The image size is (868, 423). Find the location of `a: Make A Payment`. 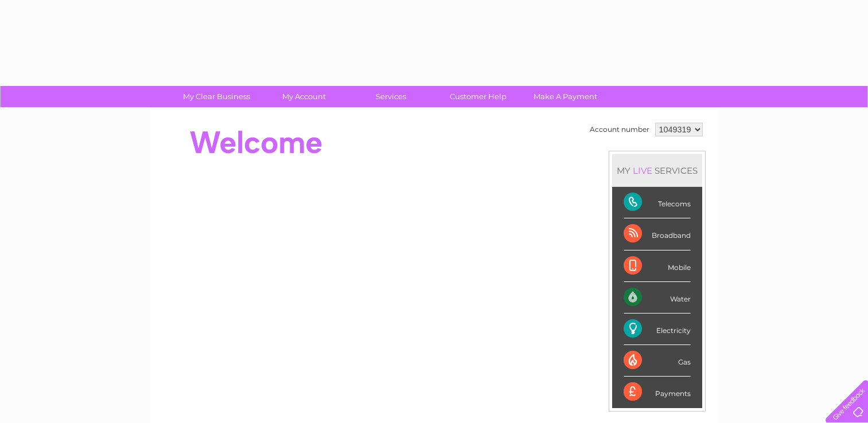

a: Make A Payment is located at coordinates (566, 96).